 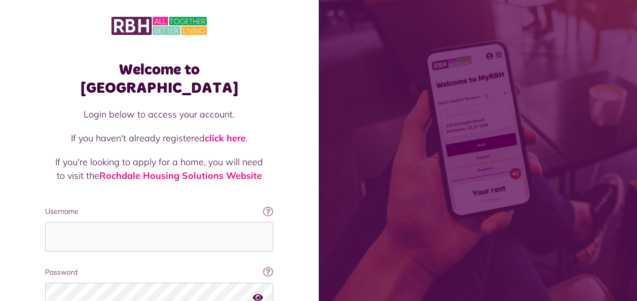 I want to click on p: Login below to access your account., so click(x=159, y=114).